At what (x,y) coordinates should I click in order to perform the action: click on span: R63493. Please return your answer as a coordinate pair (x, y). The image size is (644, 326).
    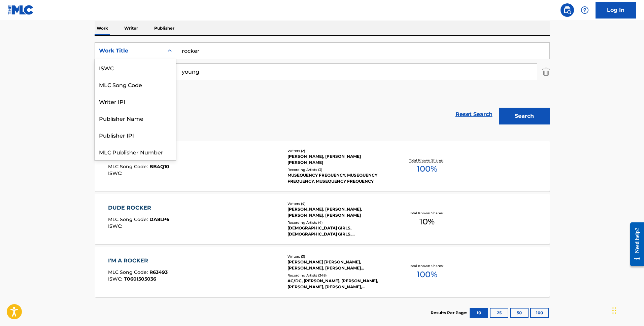
    Looking at the image, I should click on (158, 272).